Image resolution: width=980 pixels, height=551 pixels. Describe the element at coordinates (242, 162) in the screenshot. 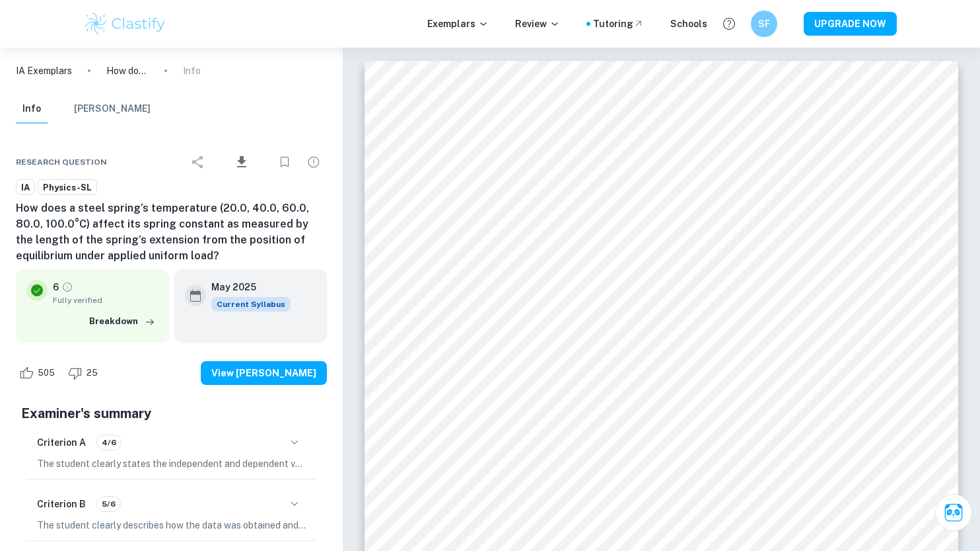

I see `div: Download` at that location.